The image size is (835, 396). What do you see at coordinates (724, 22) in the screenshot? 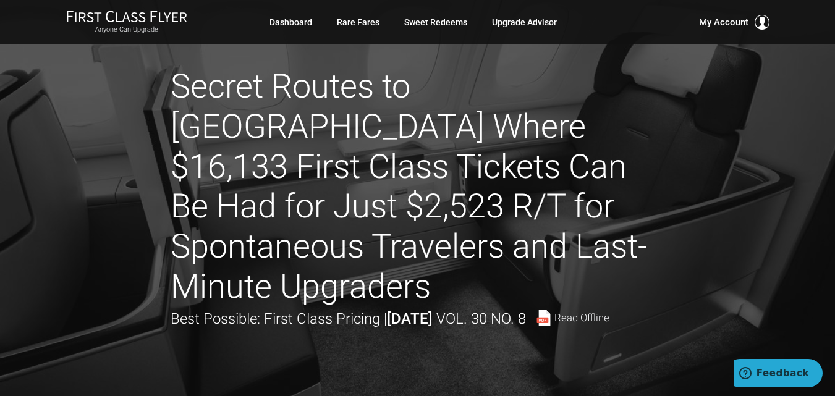
I see `span: My Account` at bounding box center [724, 22].